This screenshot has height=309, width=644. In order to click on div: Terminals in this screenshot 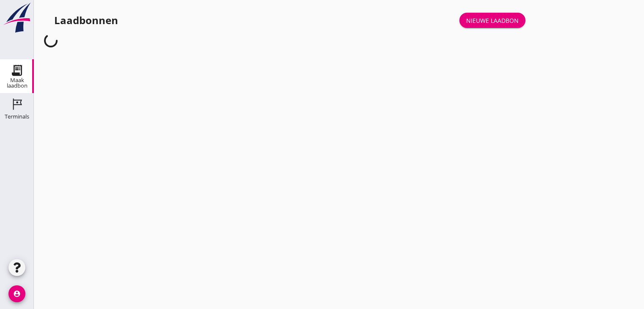, I will do `click(17, 116)`.